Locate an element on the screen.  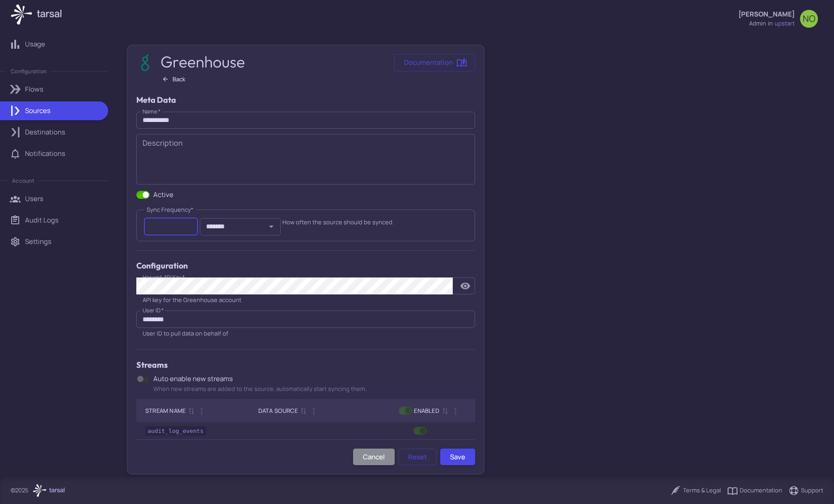
div: API key for the Greenhouse account is located at coordinates (305, 300).